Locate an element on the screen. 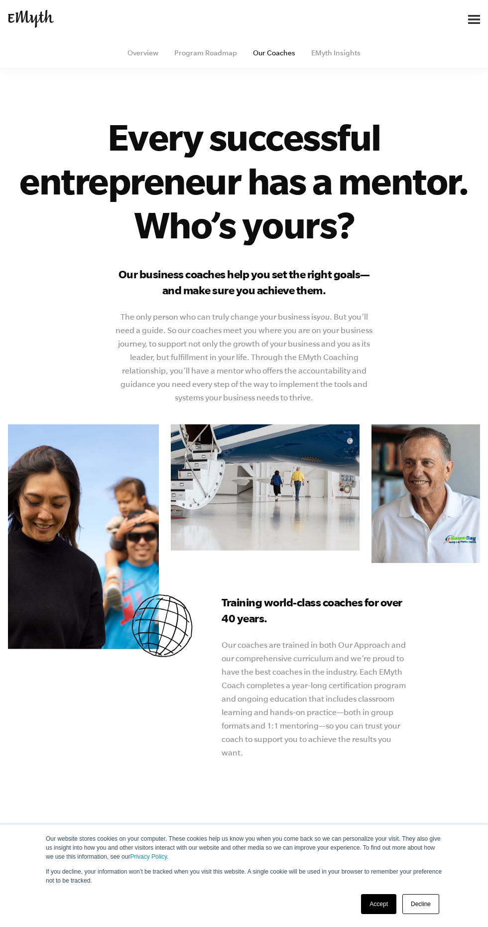  p: Our coaches are trained in both Our Approach and our comprehensive curriculum and we’re proud to ... is located at coordinates (316, 698).